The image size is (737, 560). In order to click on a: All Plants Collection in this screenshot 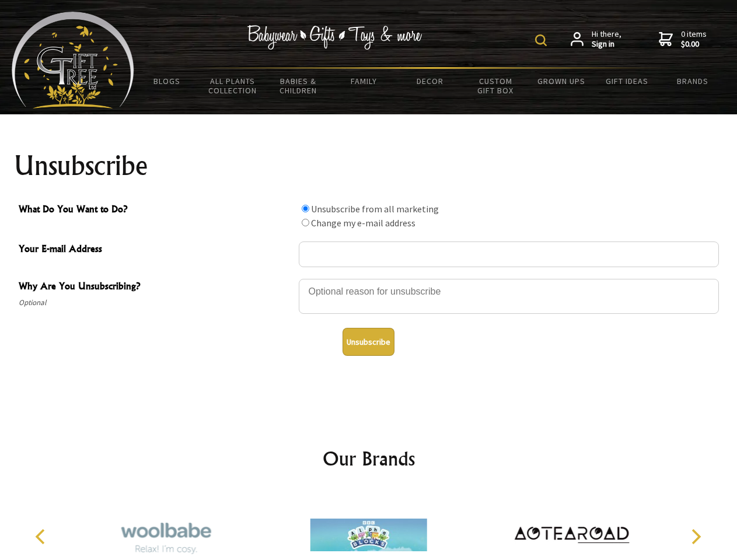, I will do `click(233, 86)`.